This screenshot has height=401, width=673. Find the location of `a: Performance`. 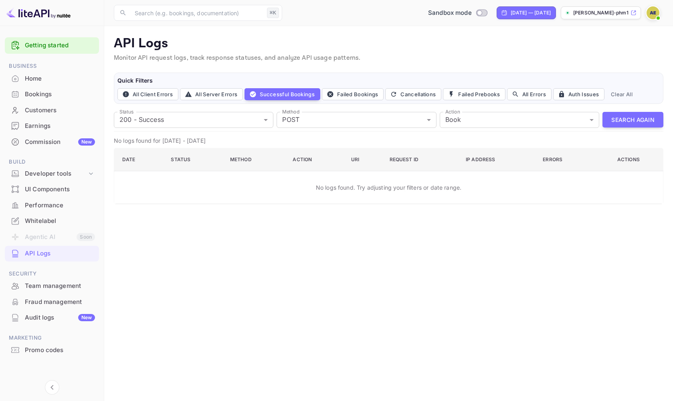

a: Performance is located at coordinates (52, 205).